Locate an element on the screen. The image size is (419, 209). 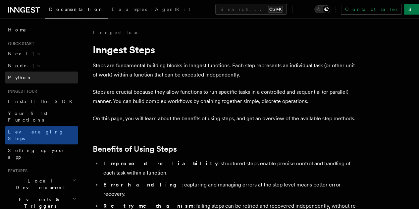
p: On this page, you will learn about the benefits of using steps, and get an overview of the availa... is located at coordinates (225, 119).